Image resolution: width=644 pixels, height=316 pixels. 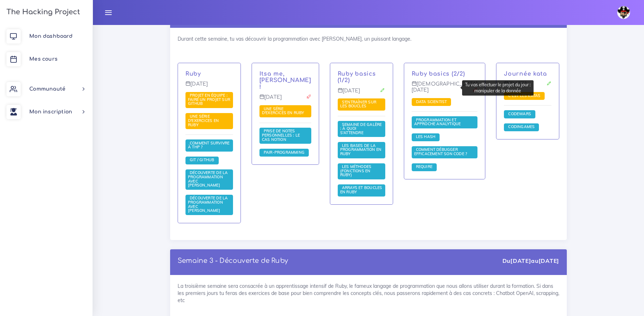 What do you see at coordinates (438, 122) in the screenshot?
I see `a: Programmation et approche analytique` at bounding box center [438, 122].